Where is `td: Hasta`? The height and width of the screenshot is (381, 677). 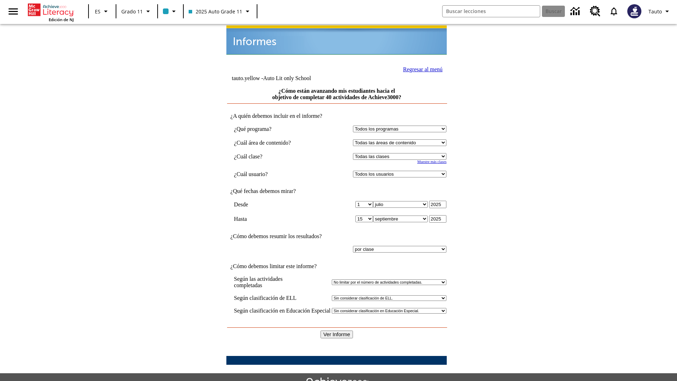 td: Hasta is located at coordinates (273, 219).